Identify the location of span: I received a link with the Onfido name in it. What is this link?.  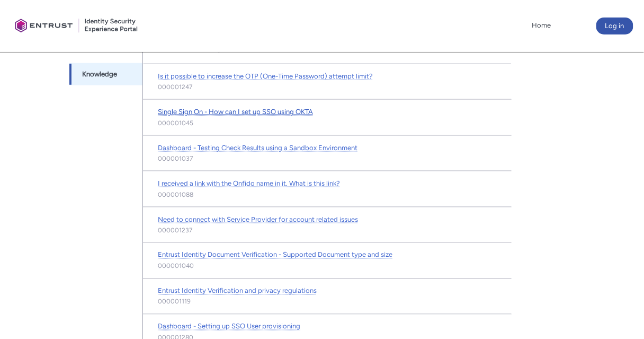
(249, 183).